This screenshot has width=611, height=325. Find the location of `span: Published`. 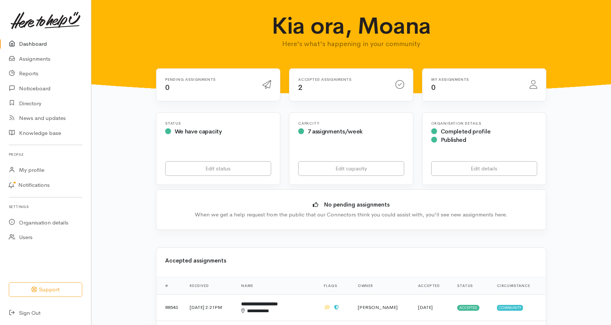

span: Published is located at coordinates (453, 140).